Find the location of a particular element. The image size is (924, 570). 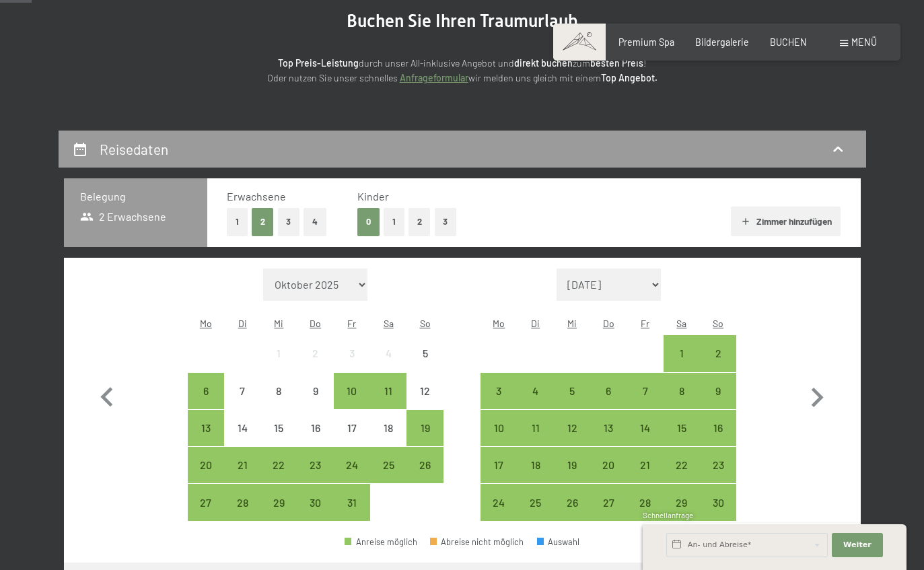

div: Thu Oct 02 2025 is located at coordinates (316, 354).